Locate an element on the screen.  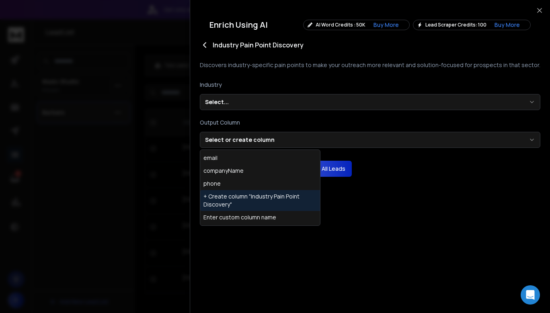
div: phone is located at coordinates (212, 184).